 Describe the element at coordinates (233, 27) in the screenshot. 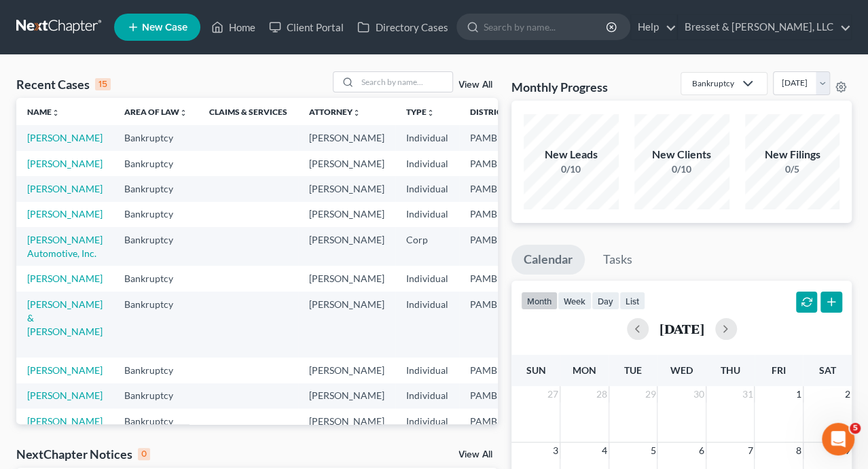

I see `a: Home` at that location.